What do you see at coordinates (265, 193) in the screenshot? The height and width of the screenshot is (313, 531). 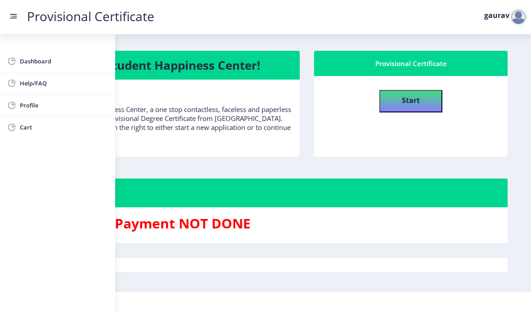 I see `h4: Process` at bounding box center [265, 193].